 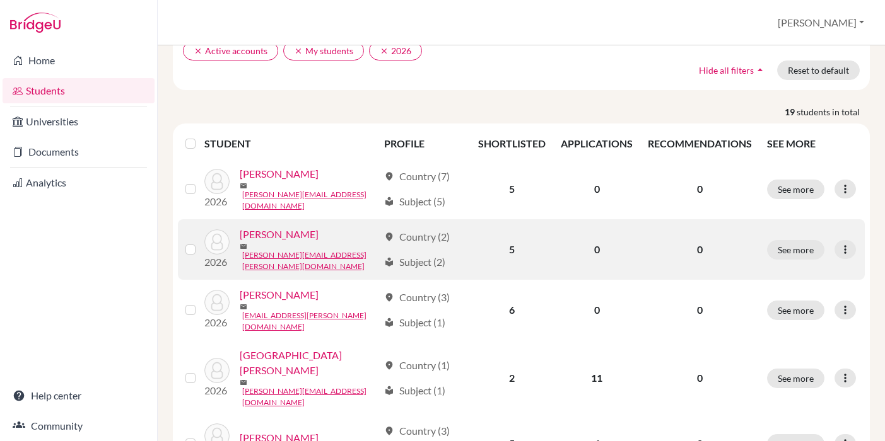 What do you see at coordinates (78, 183) in the screenshot?
I see `a: Analytics` at bounding box center [78, 183].